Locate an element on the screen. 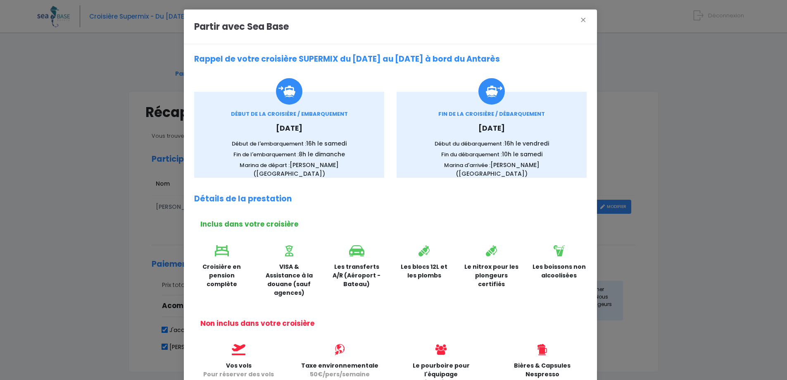 The image size is (787, 380). p: Début du débarquement : is located at coordinates (492, 143).